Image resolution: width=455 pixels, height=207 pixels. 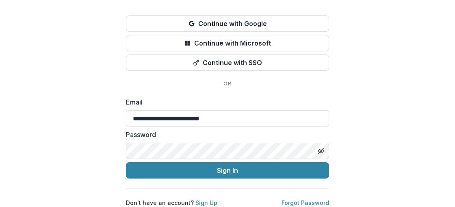 I want to click on button: Continue with Google, so click(x=228, y=24).